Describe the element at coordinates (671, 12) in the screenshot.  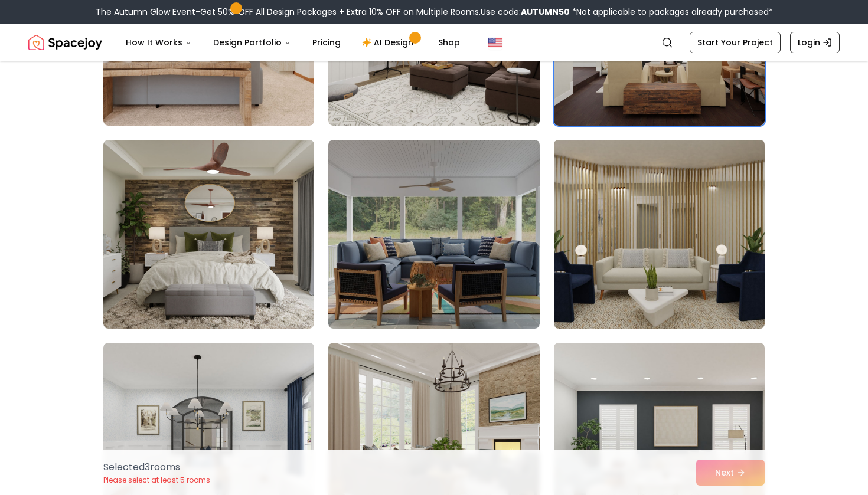
I see `span: *Not applicable to packages already purchased*` at that location.